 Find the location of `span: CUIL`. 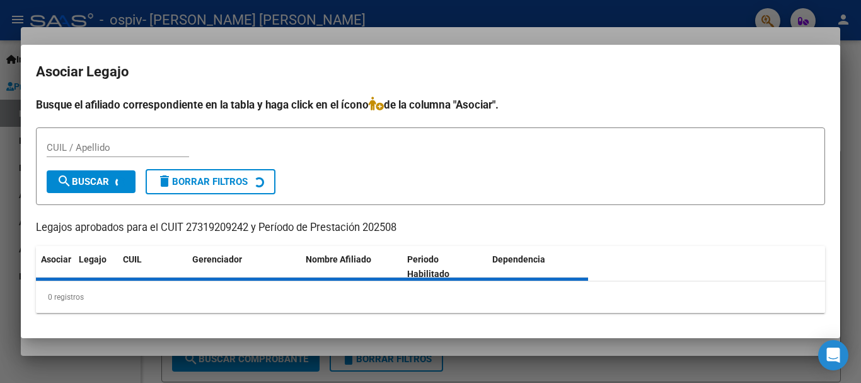

span: CUIL is located at coordinates (132, 259).